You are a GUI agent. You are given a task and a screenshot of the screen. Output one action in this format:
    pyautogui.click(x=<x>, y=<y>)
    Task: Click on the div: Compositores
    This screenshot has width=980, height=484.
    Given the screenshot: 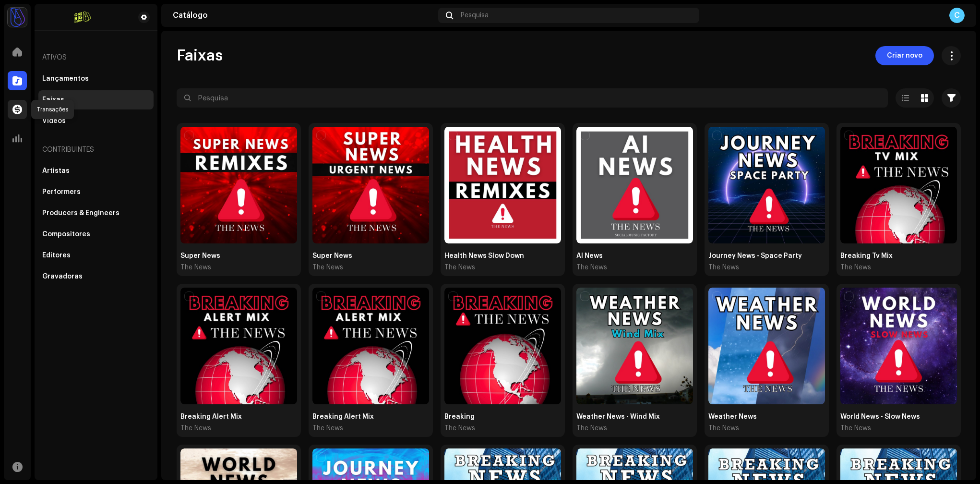 What is the action you would take?
    pyautogui.click(x=66, y=234)
    